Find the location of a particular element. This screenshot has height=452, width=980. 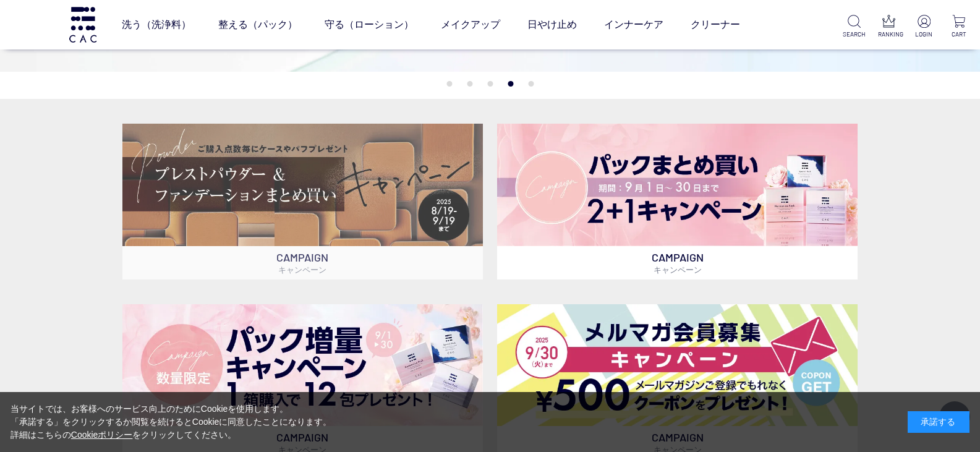

img: メルマガ会員募集 is located at coordinates (677, 366).